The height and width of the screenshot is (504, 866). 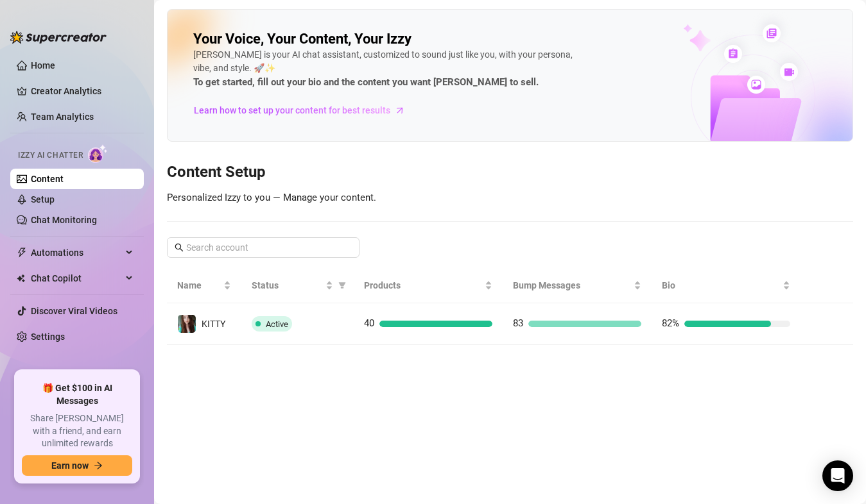 I want to click on span: Izzy AI Chatter, so click(x=50, y=155).